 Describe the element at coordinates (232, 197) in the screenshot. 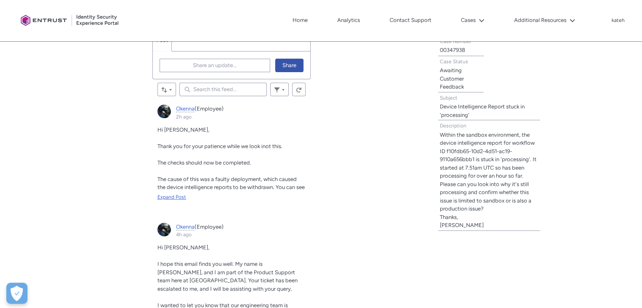

I see `div: Expand Post` at that location.